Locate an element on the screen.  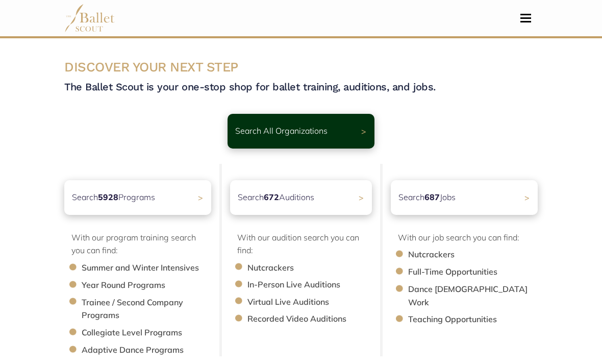
li: Adaptive Dance Programs is located at coordinates (152, 350).